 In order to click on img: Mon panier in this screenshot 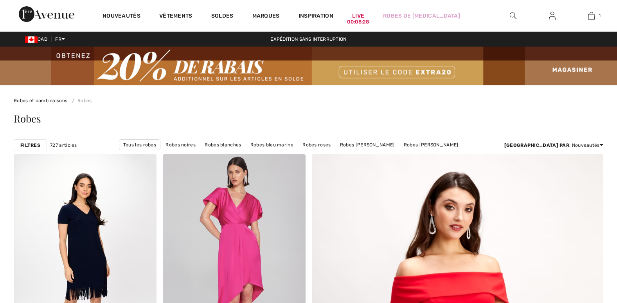, I will do `click(591, 16)`.